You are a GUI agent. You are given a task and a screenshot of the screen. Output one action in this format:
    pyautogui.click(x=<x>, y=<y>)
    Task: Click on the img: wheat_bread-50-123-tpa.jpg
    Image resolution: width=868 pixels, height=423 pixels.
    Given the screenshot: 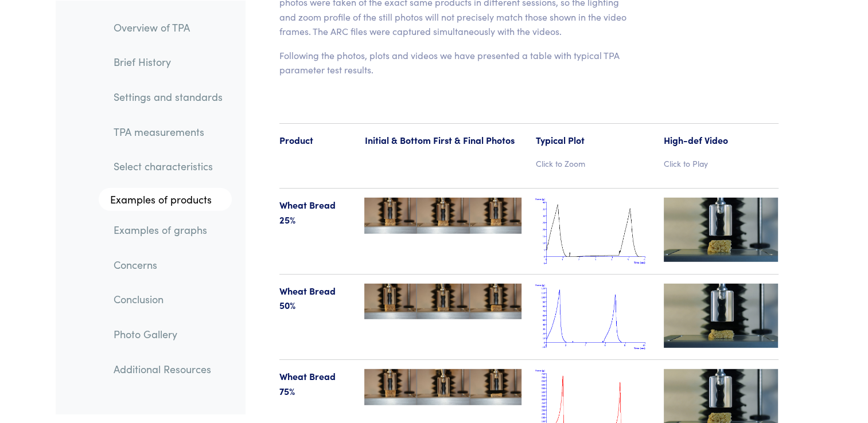 What is the action you would take?
    pyautogui.click(x=443, y=302)
    